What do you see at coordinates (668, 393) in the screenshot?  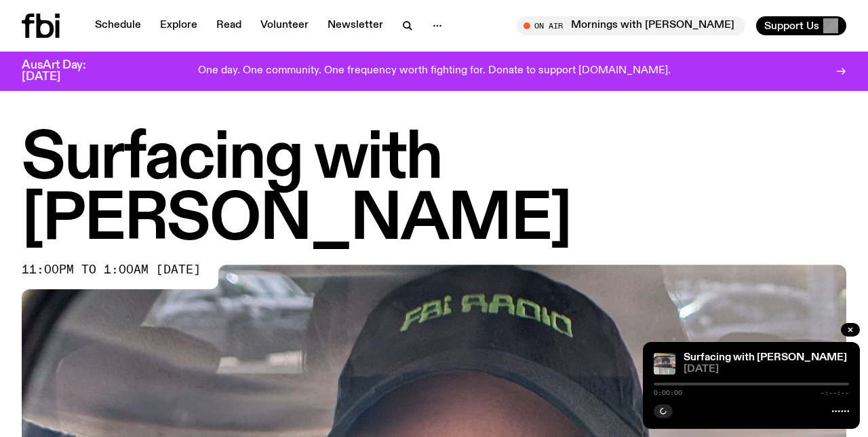 I see `span: 0:00:00` at bounding box center [668, 393].